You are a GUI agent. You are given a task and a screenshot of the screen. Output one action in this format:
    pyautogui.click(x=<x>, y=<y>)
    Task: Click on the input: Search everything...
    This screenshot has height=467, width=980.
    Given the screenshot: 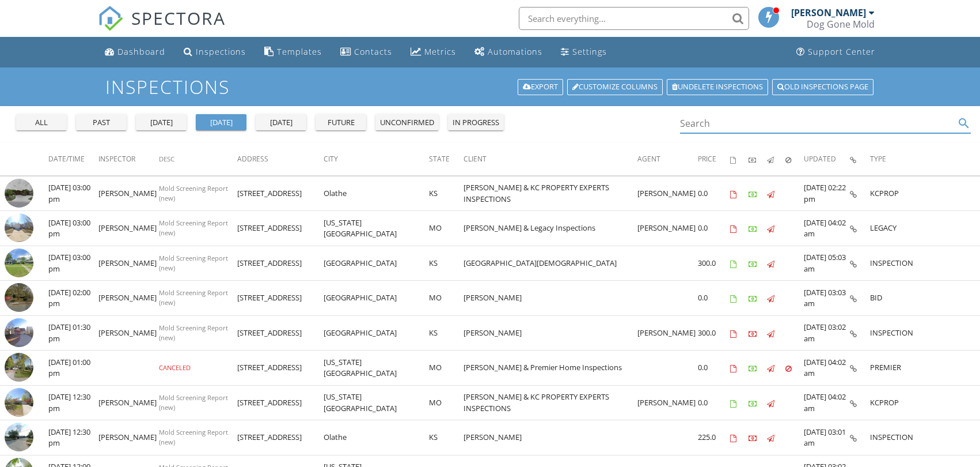 What is the action you would take?
    pyautogui.click(x=634, y=18)
    